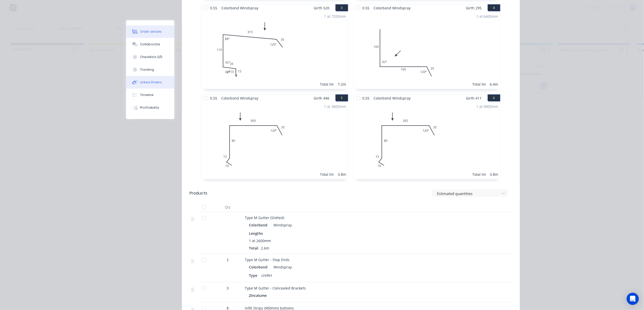  Describe the element at coordinates (150, 70) in the screenshot. I see `button: Tracking` at that location.